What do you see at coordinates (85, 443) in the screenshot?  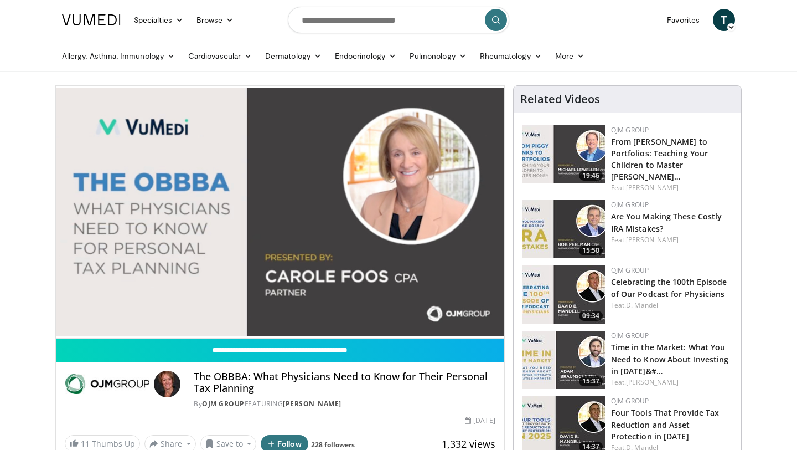 I see `span: 11` at bounding box center [85, 443].